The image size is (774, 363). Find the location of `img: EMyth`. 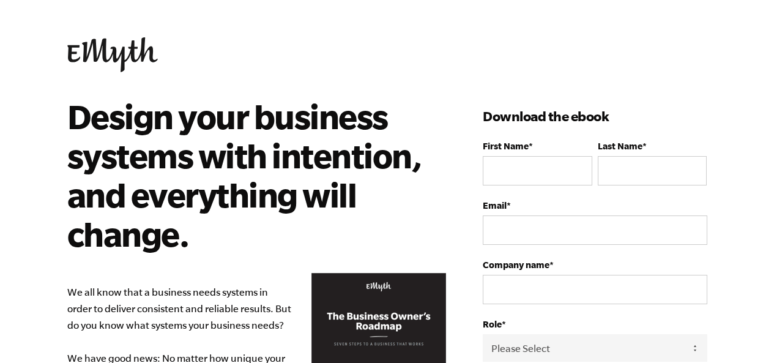

img: EMyth is located at coordinates (113, 54).